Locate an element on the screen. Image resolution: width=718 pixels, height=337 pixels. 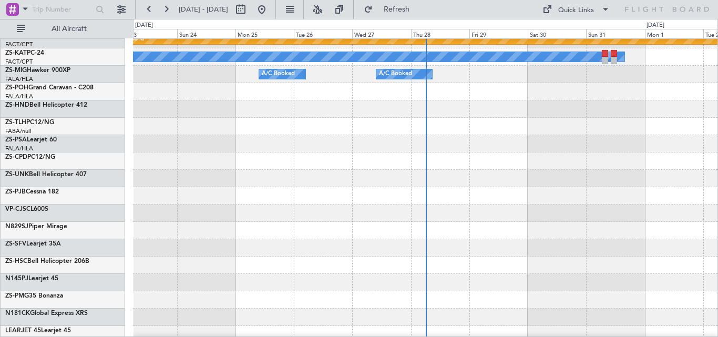
span: All Aircraft is located at coordinates (69, 29).